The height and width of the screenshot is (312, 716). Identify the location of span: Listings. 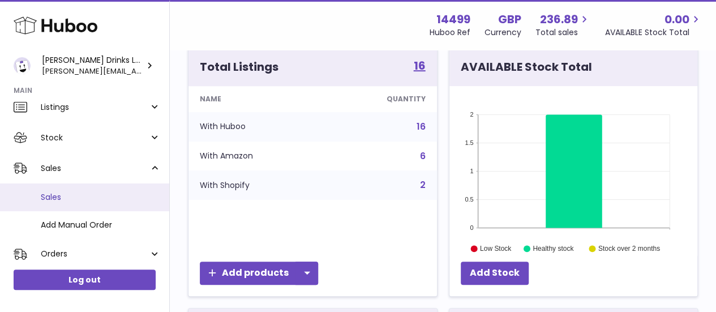
(95, 107).